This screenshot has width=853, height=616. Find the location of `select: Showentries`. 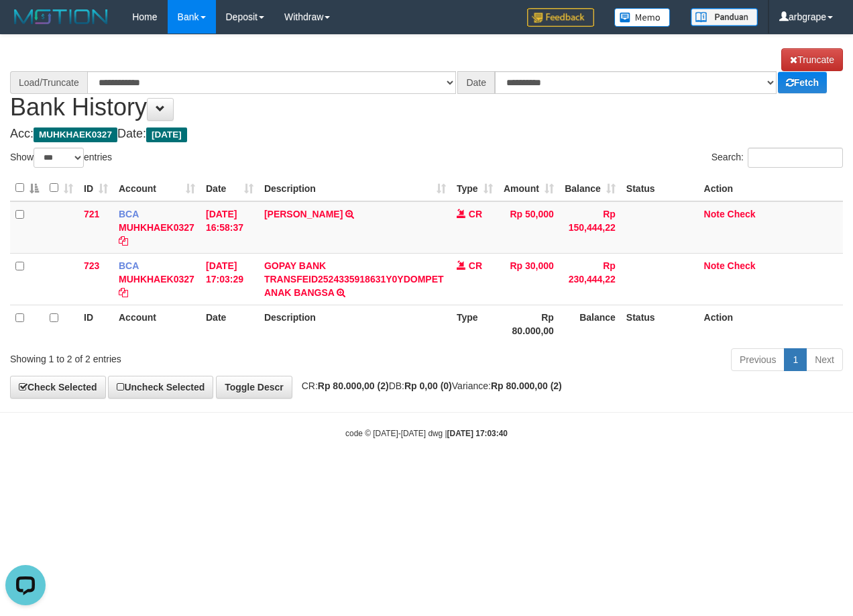

select: Showentries is located at coordinates (58, 158).